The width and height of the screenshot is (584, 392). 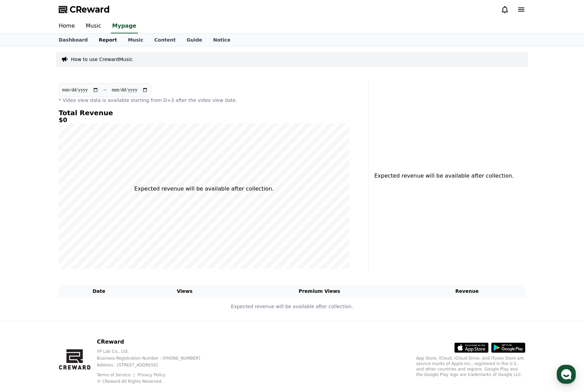 I want to click on a: CReward, so click(x=84, y=9).